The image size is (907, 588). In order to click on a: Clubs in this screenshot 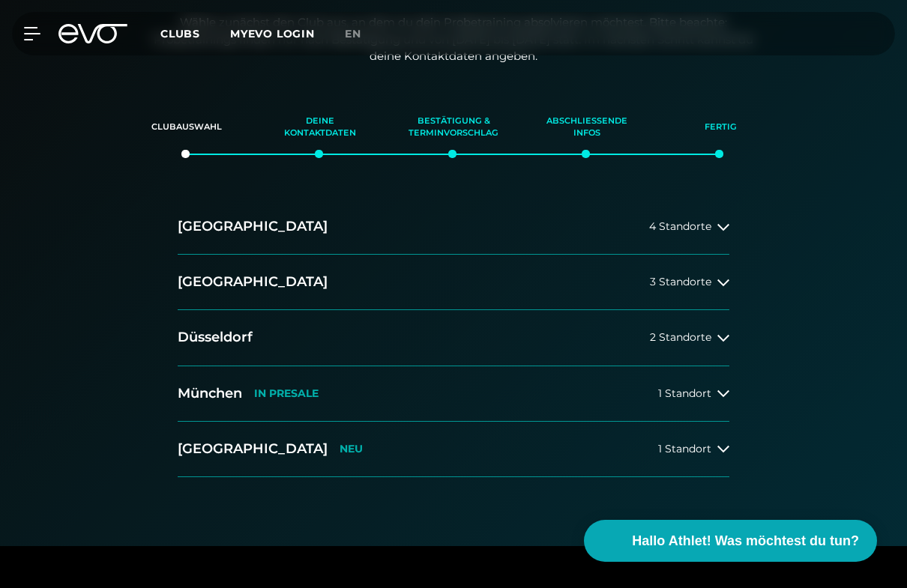, I will do `click(195, 33)`.